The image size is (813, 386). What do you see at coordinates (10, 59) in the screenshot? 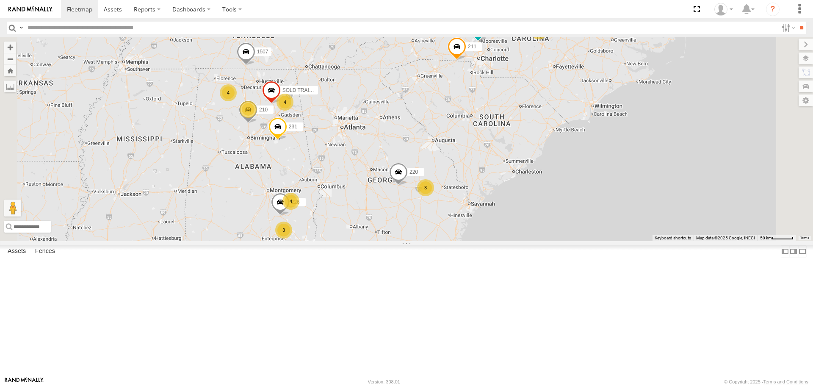
I see `button: Zoom out` at bounding box center [10, 59].